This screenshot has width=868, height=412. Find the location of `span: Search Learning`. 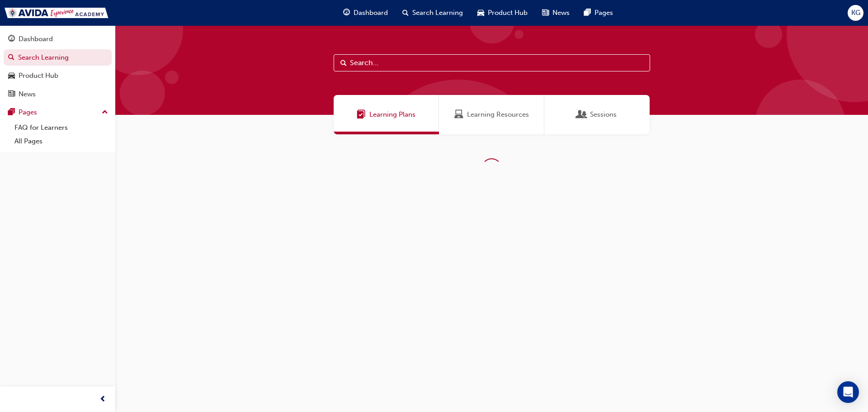

span: Search Learning is located at coordinates (438, 13).